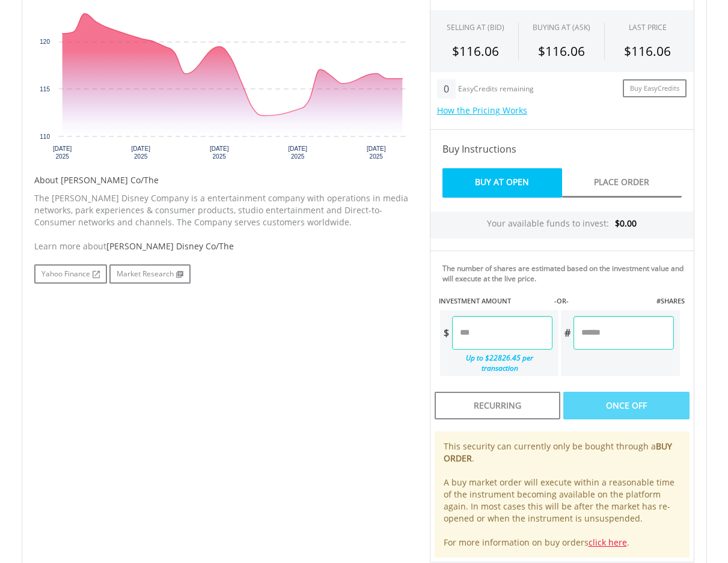  I want to click on a: click here, so click(608, 542).